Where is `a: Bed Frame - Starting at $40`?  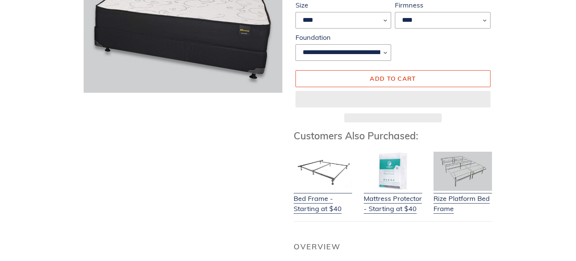 a: Bed Frame - Starting at $40 is located at coordinates (323, 199).